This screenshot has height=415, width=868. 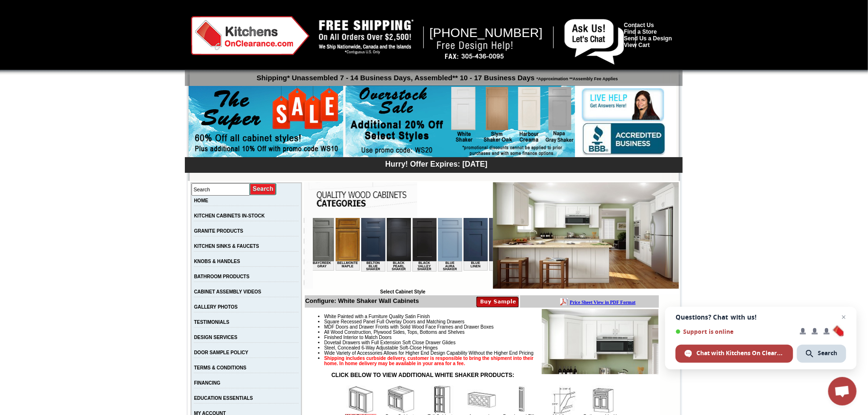 I want to click on a: TESTIMONIALS, so click(x=212, y=322).